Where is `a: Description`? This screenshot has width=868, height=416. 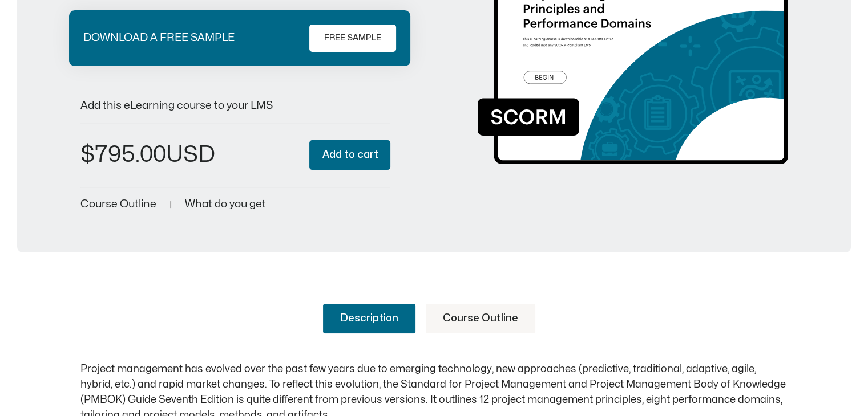 a: Description is located at coordinates (369, 319).